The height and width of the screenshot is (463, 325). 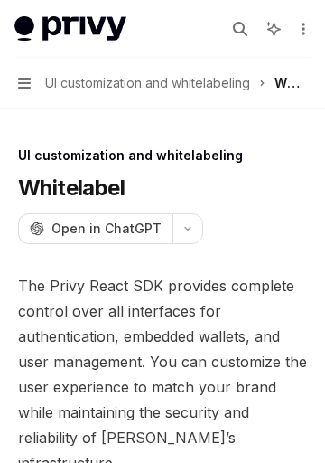 I want to click on button: More actions, so click(x=302, y=29).